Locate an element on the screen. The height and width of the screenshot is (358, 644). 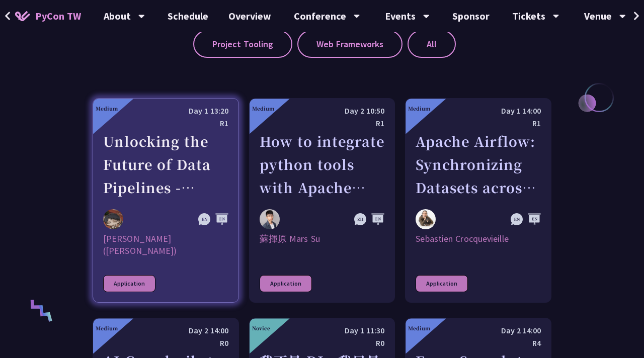
a: Medium Day 1 14:00 R1 Apache Airflow: Synchronizing Datasets across Multiple instances Sebastien ... is located at coordinates (478, 200).